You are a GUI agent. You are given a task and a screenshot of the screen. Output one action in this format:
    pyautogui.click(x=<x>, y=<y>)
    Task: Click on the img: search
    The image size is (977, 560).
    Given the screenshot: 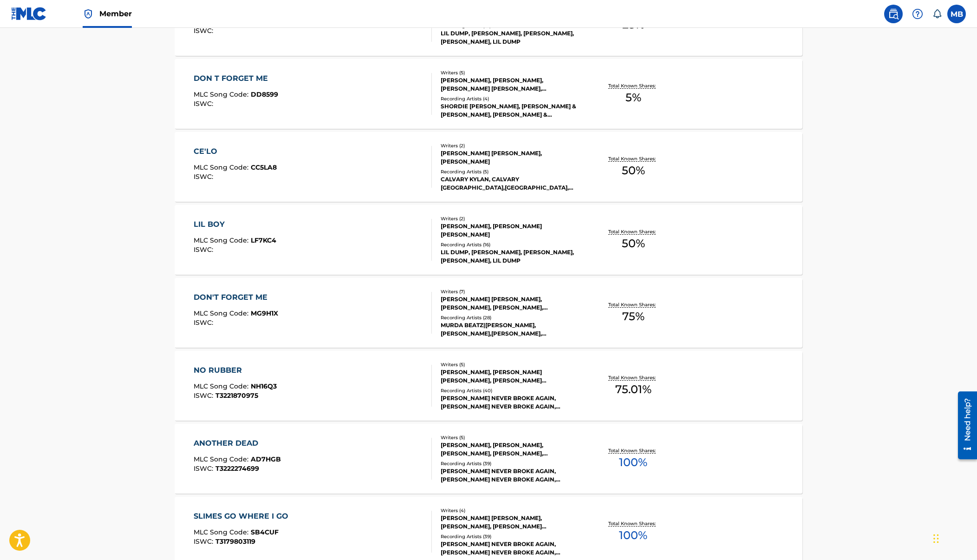 What is the action you would take?
    pyautogui.click(x=894, y=14)
    